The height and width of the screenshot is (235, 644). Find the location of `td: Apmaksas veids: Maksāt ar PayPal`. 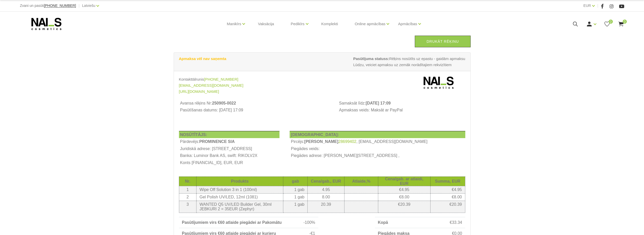

td: Apmaksas veids: Maksāt ar PayPal is located at coordinates (401, 111).